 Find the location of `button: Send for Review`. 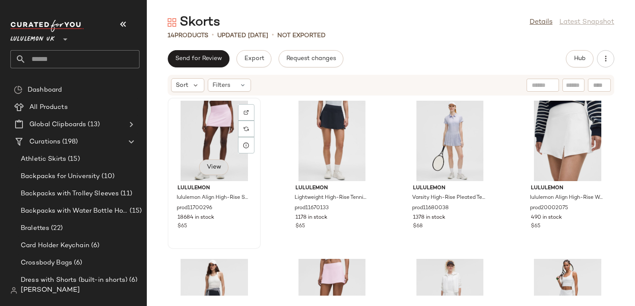

button: Send for Review is located at coordinates (198, 59).